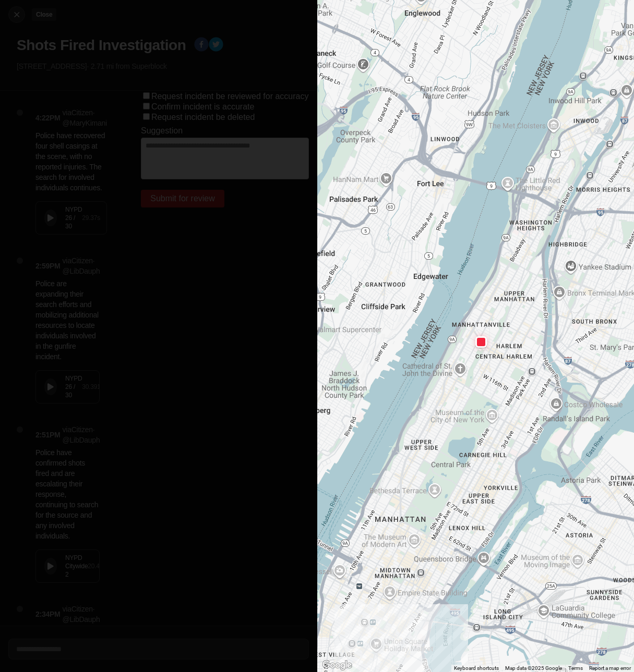 Image resolution: width=634 pixels, height=672 pixels. What do you see at coordinates (183, 199) in the screenshot?
I see `button: Submit for review` at bounding box center [183, 199].